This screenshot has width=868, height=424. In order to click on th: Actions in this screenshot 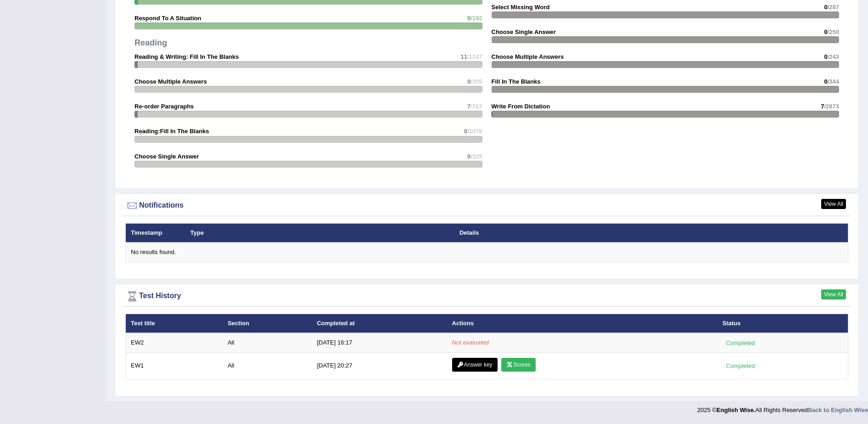, I will do `click(583, 324)`.